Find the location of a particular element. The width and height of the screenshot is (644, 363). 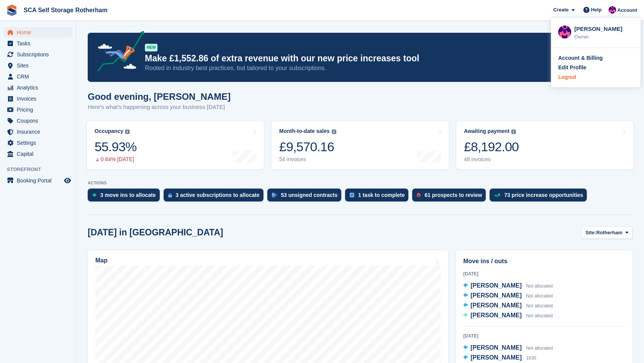

a: 53 unsigned contracts is located at coordinates (306, 197).